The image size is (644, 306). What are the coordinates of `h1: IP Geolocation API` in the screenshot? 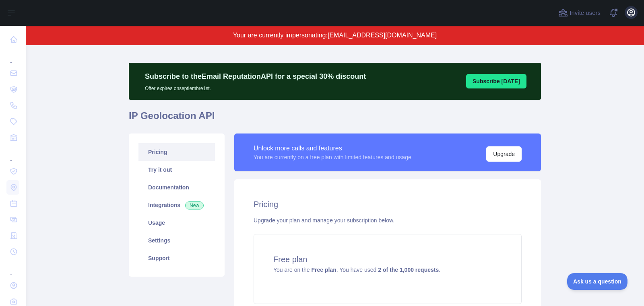 It's located at (335, 119).